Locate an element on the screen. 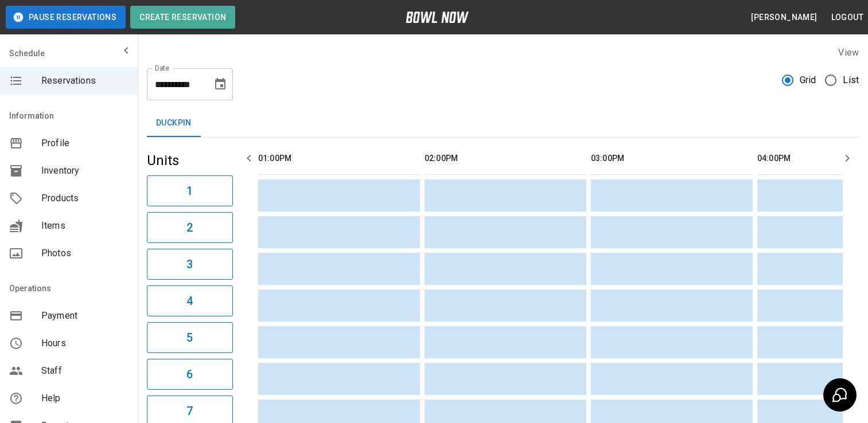 The image size is (868, 423). span: Hours is located at coordinates (85, 344).